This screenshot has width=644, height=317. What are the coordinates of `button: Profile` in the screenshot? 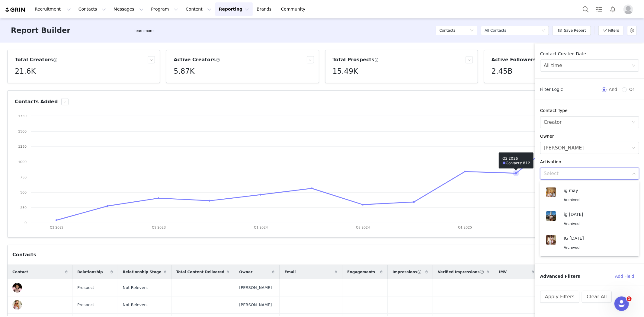 It's located at (630, 10).